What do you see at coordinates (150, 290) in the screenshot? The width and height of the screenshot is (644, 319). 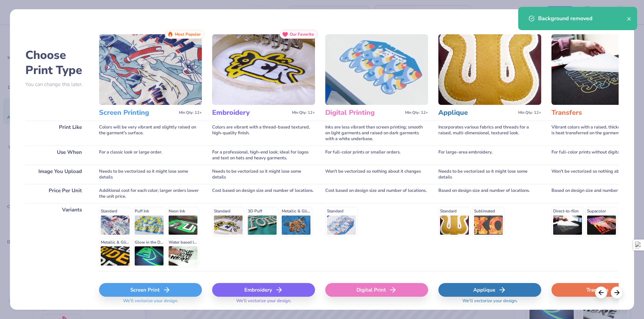 I see `div: Screen Print` at bounding box center [150, 290].